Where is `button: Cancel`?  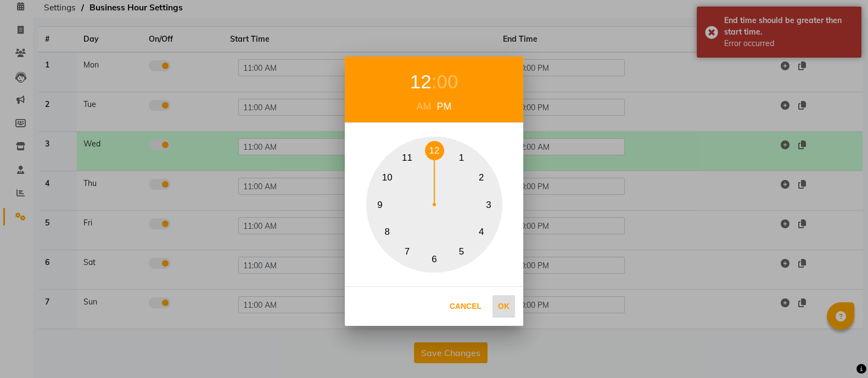 button: Cancel is located at coordinates (466, 306).